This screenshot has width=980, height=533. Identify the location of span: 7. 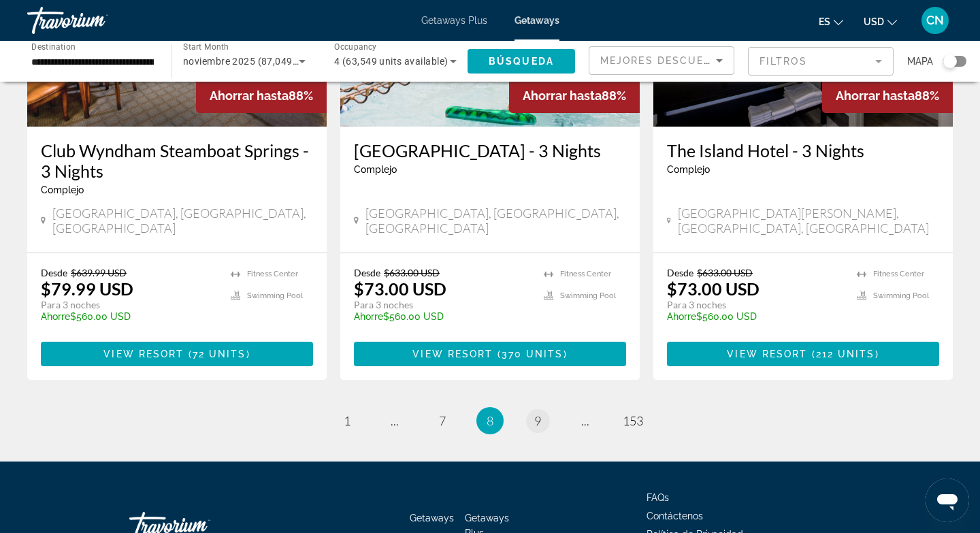
(442, 421).